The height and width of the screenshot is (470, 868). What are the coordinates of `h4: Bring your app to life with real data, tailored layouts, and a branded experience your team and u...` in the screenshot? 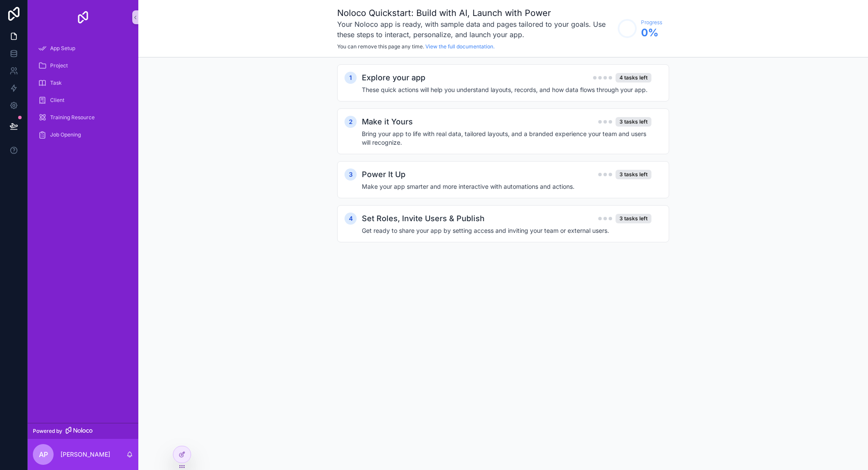 It's located at (507, 138).